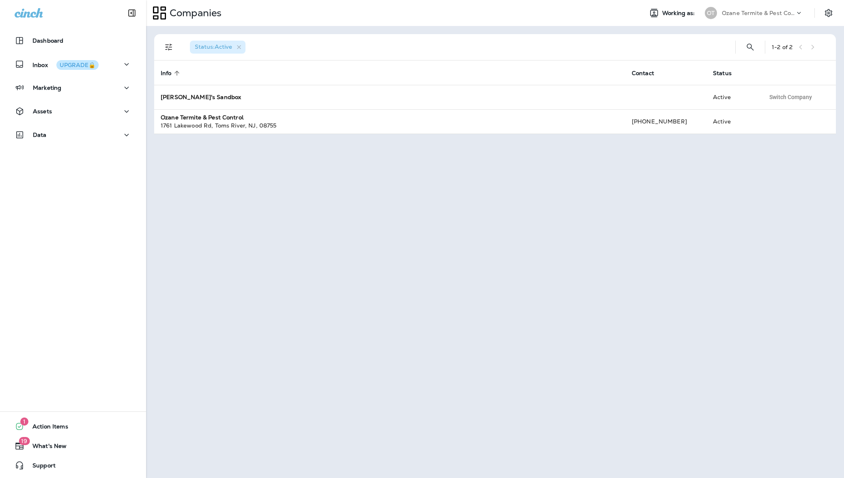  I want to click on div: Status:Active, so click(218, 47).